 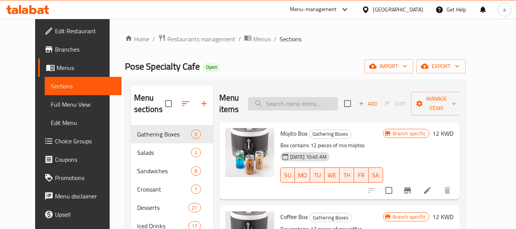 What do you see at coordinates (361, 175) in the screenshot?
I see `span: FR` at bounding box center [361, 175].